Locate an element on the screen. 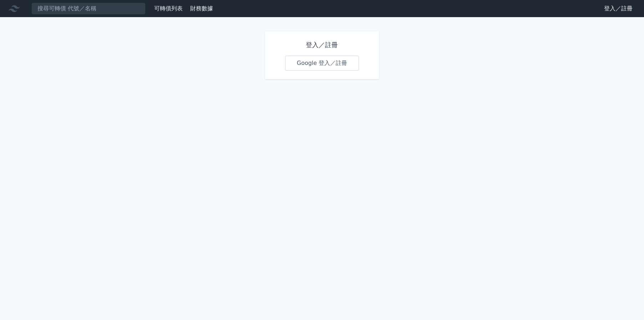 This screenshot has height=320, width=644. h1: 登入／註冊 is located at coordinates (322, 45).